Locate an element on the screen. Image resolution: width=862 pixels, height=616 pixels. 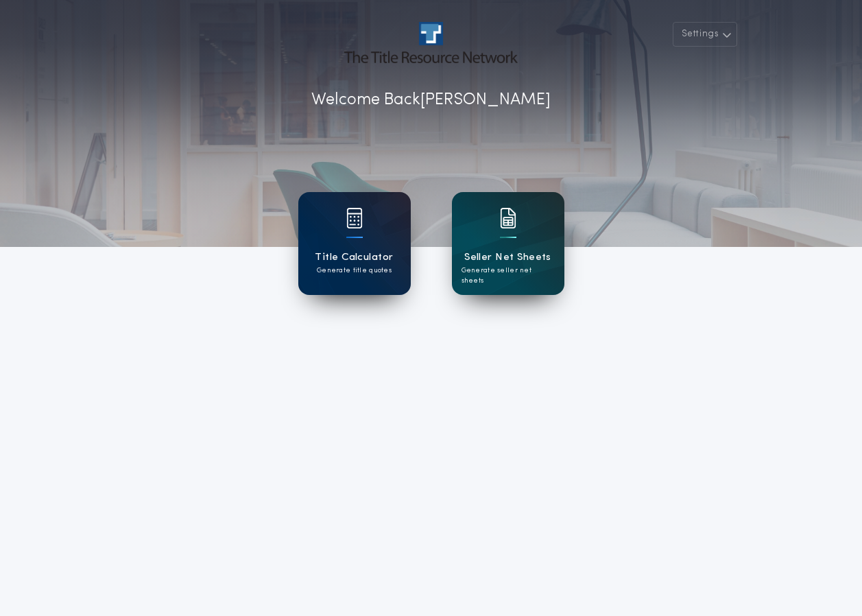
a: card iconTitle CalculatorGenerate title quotes is located at coordinates (355, 243).